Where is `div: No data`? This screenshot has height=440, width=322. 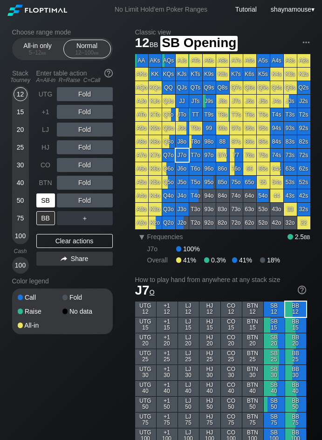
div: No data is located at coordinates (85, 311).